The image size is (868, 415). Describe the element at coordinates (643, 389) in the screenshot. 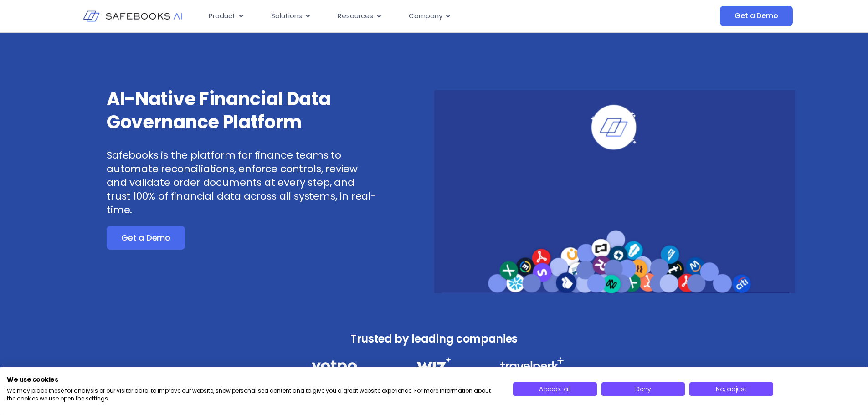

I see `span: Deny` at that location.